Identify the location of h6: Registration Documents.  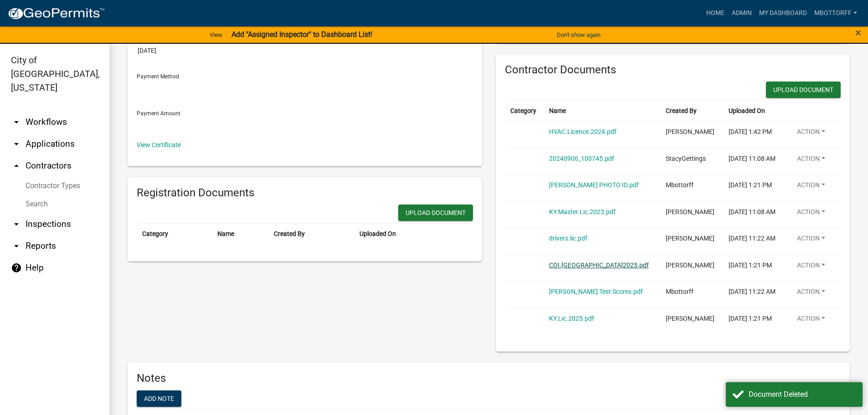
(305, 192).